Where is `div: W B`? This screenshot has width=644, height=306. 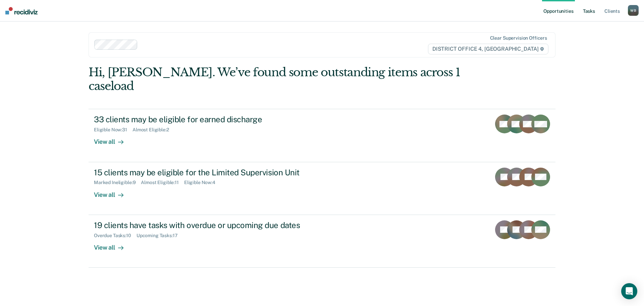 div: W B is located at coordinates (634, 10).